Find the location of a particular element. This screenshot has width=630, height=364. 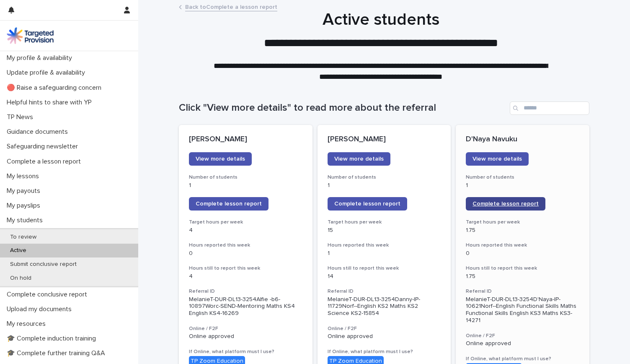

input: Search is located at coordinates (550, 108).